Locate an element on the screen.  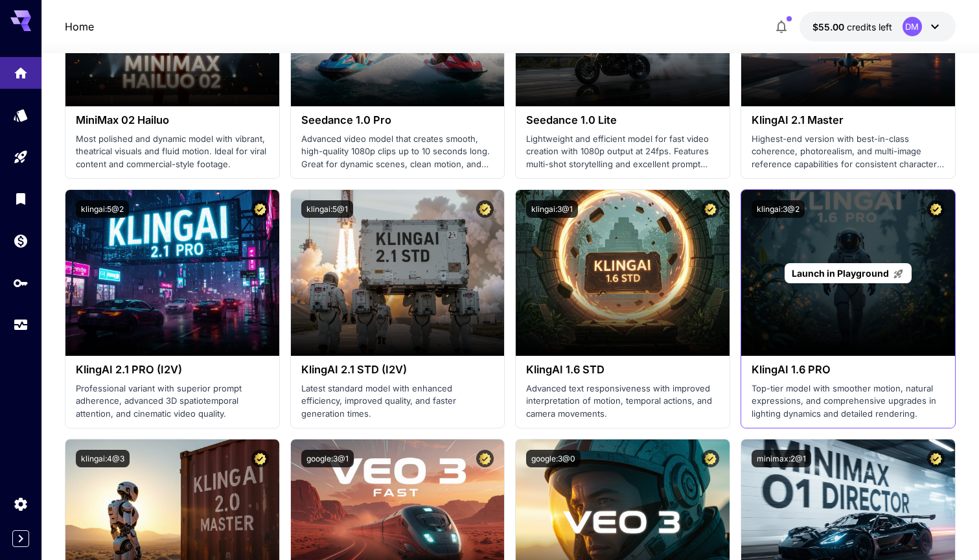
div: Models is located at coordinates (21, 115).